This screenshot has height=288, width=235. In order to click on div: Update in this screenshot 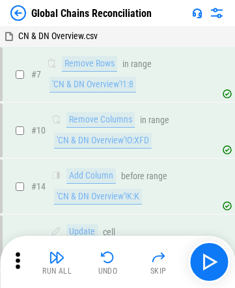, I will do `click(82, 232)`.